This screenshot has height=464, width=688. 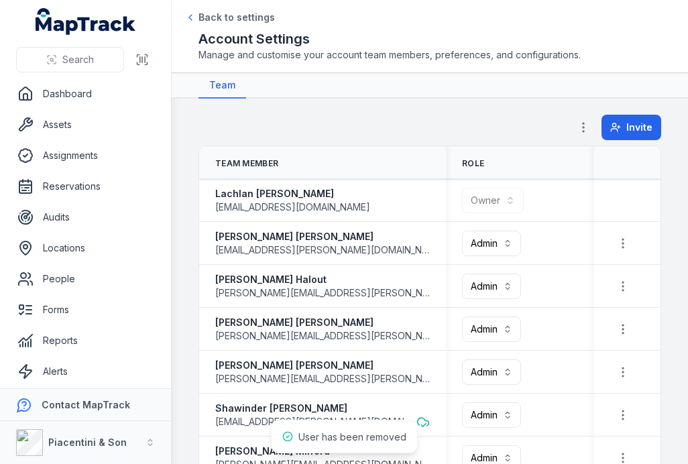 What do you see at coordinates (70, 60) in the screenshot?
I see `button: Search` at bounding box center [70, 60].